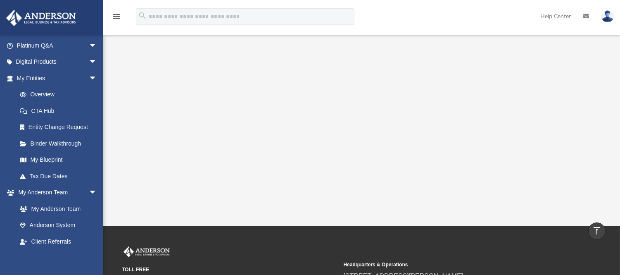 Image resolution: width=620 pixels, height=275 pixels. I want to click on a: My Anderson Teamarrow_drop_down, so click(55, 192).